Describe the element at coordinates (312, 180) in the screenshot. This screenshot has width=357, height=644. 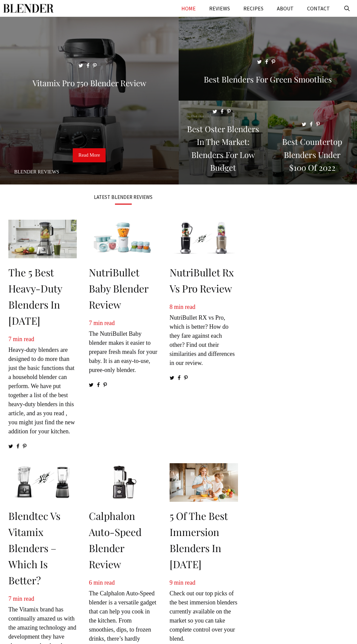
I see `a: Best Countertop Blenders Under $100 of 2022` at that location.